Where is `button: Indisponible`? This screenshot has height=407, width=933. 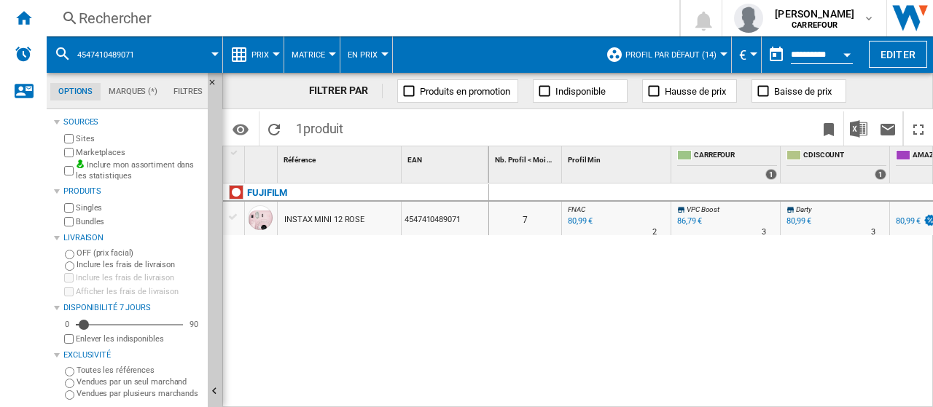
button: Indisponible is located at coordinates (580, 91).